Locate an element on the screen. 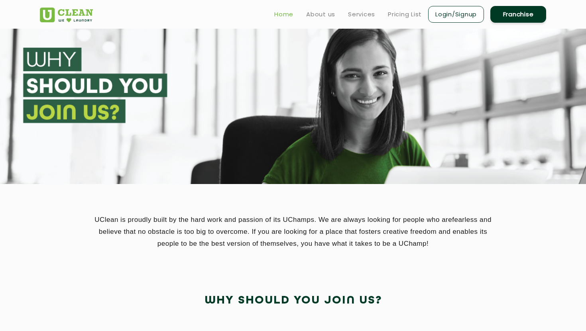 The height and width of the screenshot is (331, 586). a: Home is located at coordinates (284, 14).